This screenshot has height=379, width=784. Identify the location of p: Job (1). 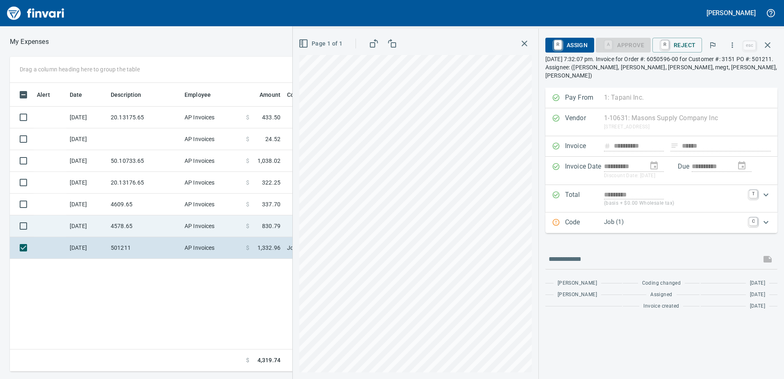
(675, 222).